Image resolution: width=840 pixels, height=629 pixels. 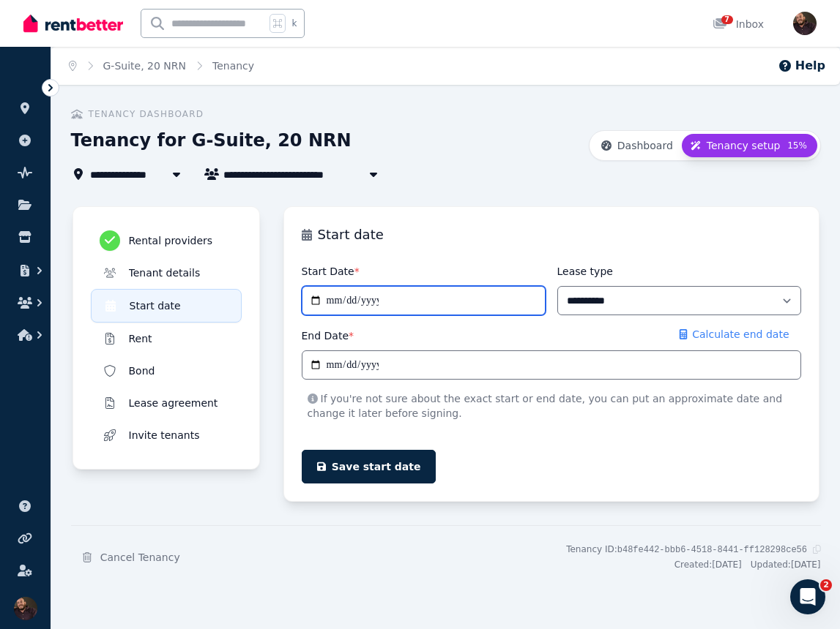 I want to click on button: Lease agreement, so click(x=167, y=404).